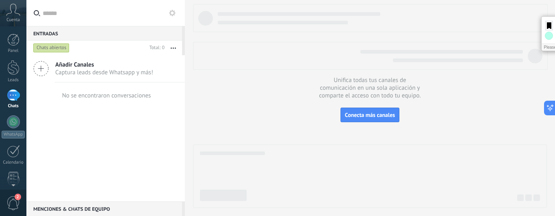 Image resolution: width=555 pixels, height=216 pixels. What do you see at coordinates (13, 51) in the screenshot?
I see `div: Panel` at bounding box center [13, 51].